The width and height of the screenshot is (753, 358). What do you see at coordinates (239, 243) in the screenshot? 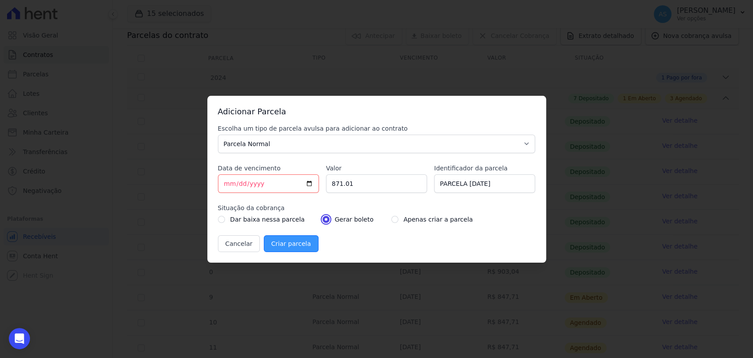
I see `button: Cancelar` at bounding box center [239, 243].